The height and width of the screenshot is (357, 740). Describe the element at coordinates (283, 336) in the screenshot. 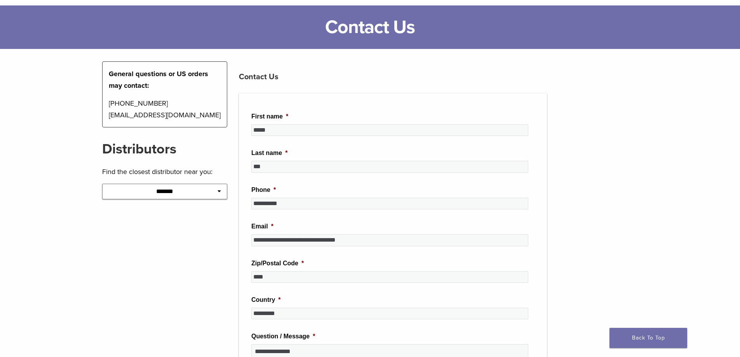

I see `label: Question / Message` at that location.